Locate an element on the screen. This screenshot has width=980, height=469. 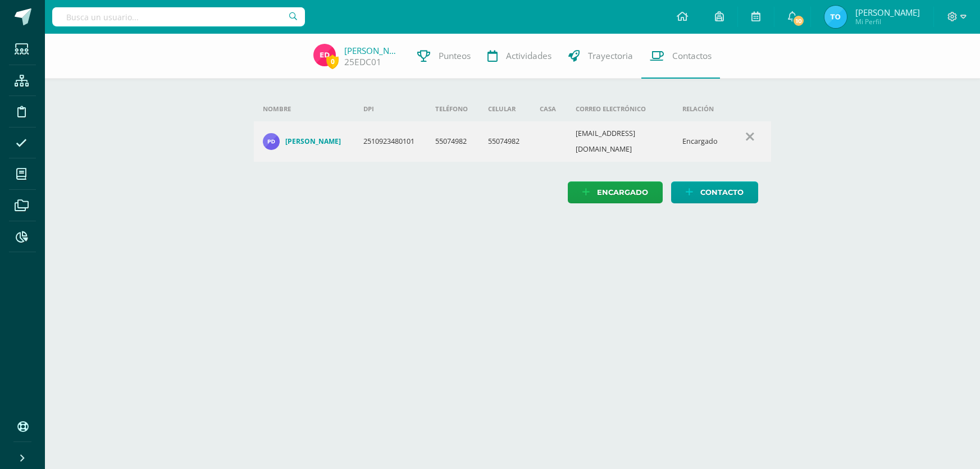
th: Teléfono is located at coordinates (452, 109).